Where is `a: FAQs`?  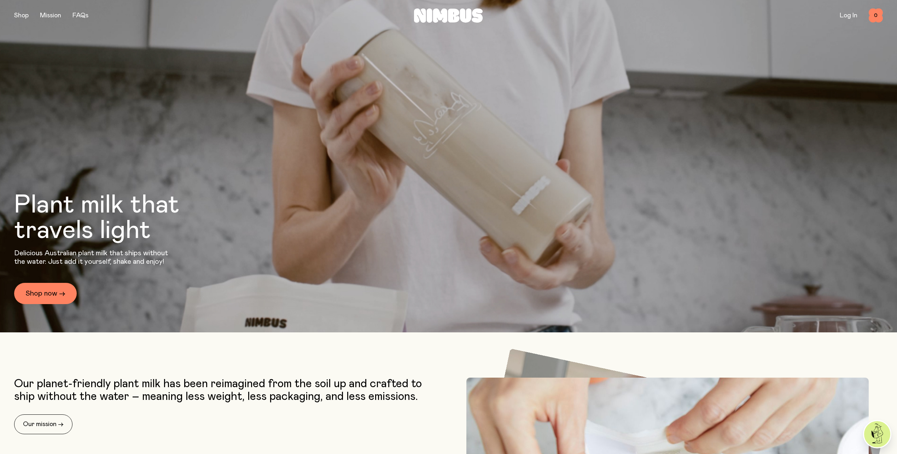 a: FAQs is located at coordinates (80, 16).